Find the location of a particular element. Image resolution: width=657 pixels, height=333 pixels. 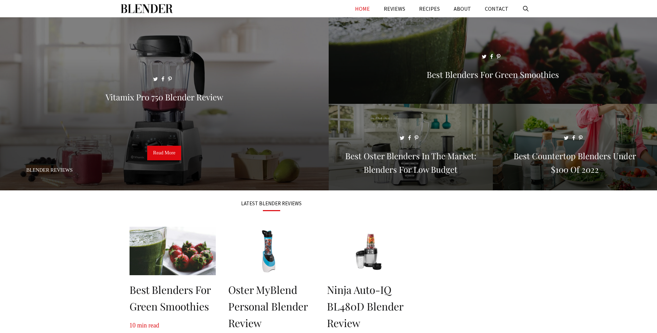

a: Best Oster Blenders in the Market: Blenders for Low Budget is located at coordinates (411, 186).